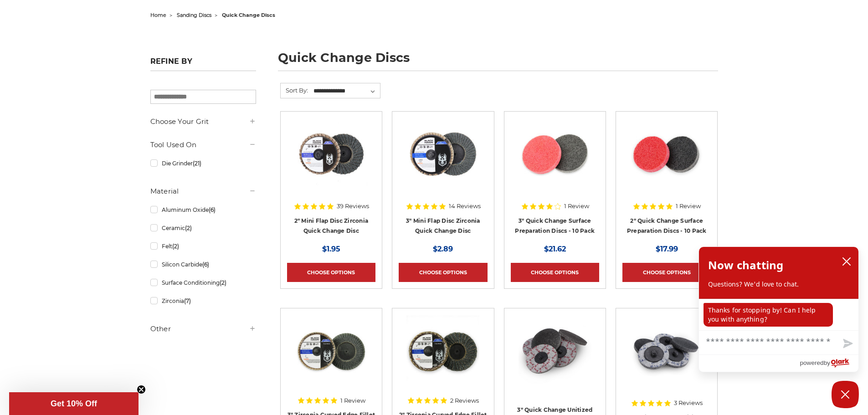 Image resolution: width=868 pixels, height=415 pixels. I want to click on span: home, so click(158, 15).